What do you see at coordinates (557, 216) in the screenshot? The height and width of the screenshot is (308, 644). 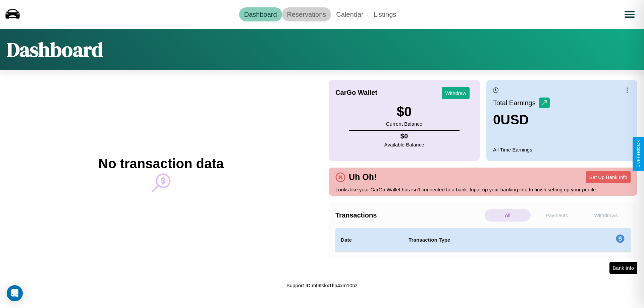 I see `p: Payments` at bounding box center [557, 216].